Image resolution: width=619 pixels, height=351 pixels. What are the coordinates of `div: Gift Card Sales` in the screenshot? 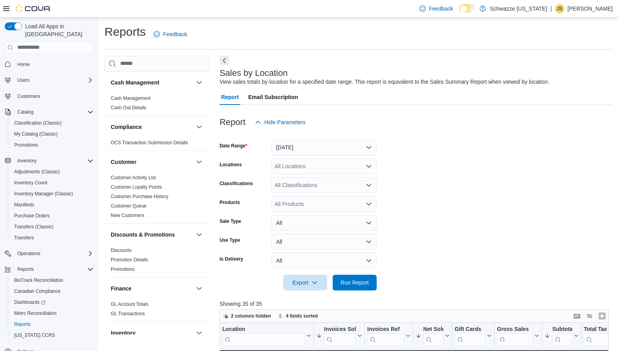 It's located at (470, 335).